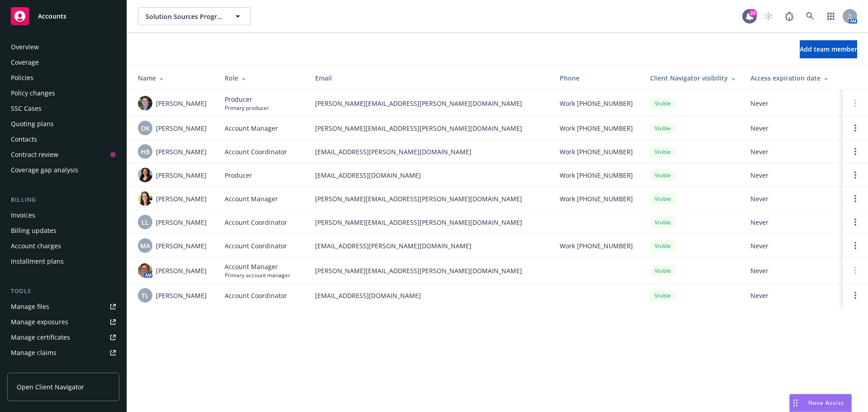 This screenshot has height=412, width=868. Describe the element at coordinates (37, 262) in the screenshot. I see `div: Installment plans` at that location.